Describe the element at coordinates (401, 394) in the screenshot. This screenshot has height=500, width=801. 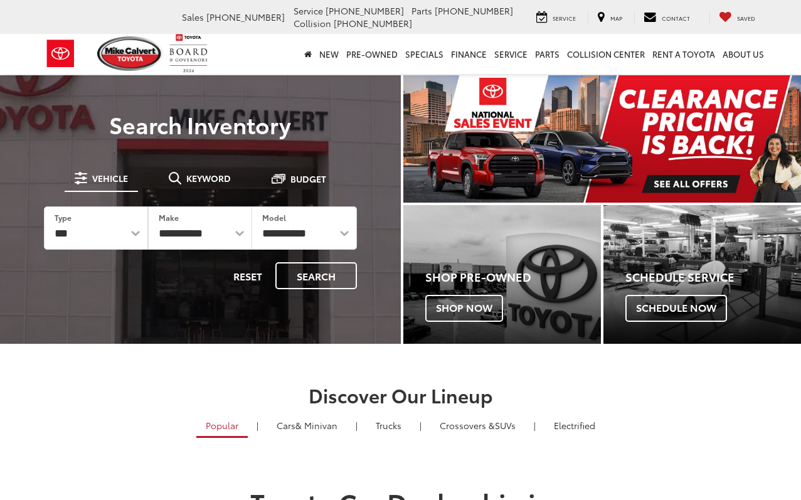
I see `h2: Discover Our Lineup` at that location.